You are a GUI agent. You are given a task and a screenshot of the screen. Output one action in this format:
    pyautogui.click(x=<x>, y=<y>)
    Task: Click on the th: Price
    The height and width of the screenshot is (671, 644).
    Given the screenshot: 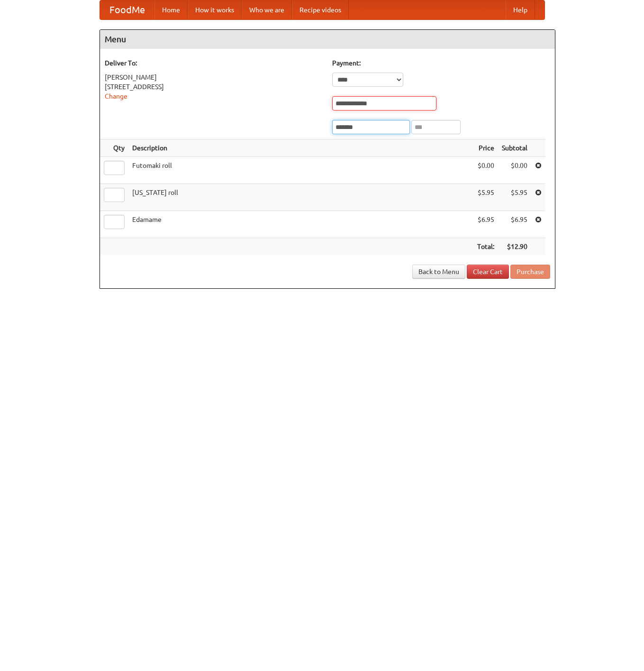 What is the action you would take?
    pyautogui.click(x=486, y=148)
    